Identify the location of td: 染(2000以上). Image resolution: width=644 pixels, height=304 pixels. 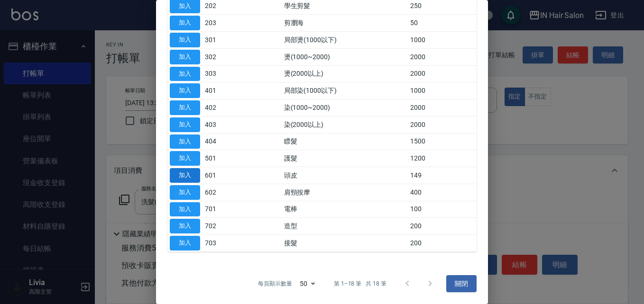
(345, 124).